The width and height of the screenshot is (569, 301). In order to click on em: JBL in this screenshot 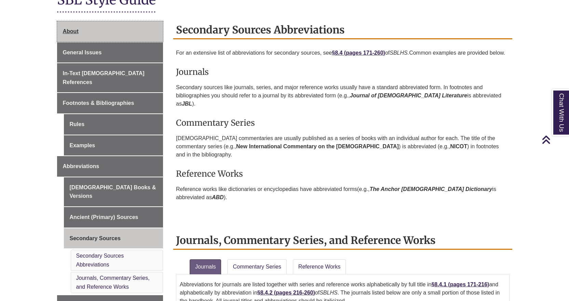, I will do `click(187, 103)`.